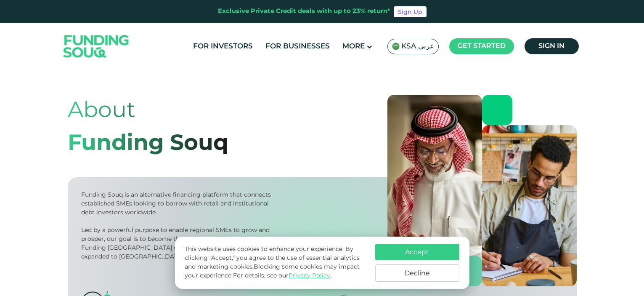 The height and width of the screenshot is (296, 644). What do you see at coordinates (223, 46) in the screenshot?
I see `a: For Investors` at bounding box center [223, 46].